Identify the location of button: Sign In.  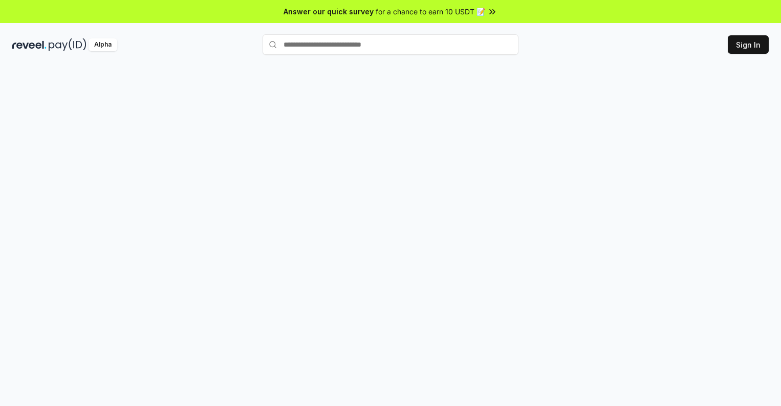
(749, 45).